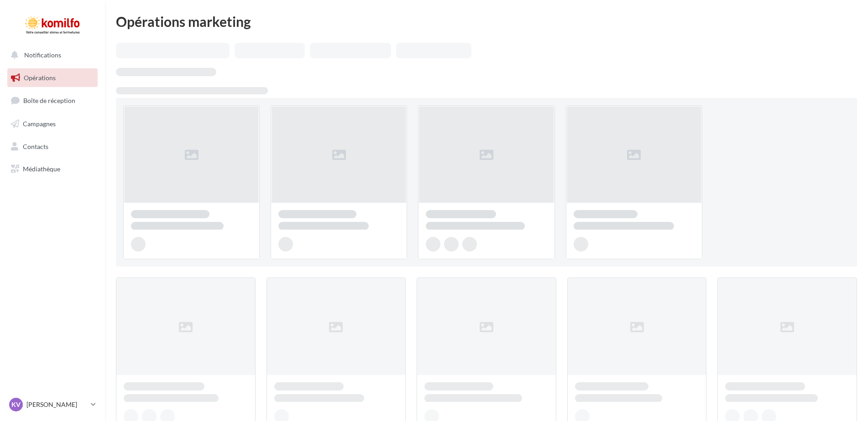 Image resolution: width=868 pixels, height=421 pixels. What do you see at coordinates (16, 405) in the screenshot?
I see `span: Kv` at bounding box center [16, 405].